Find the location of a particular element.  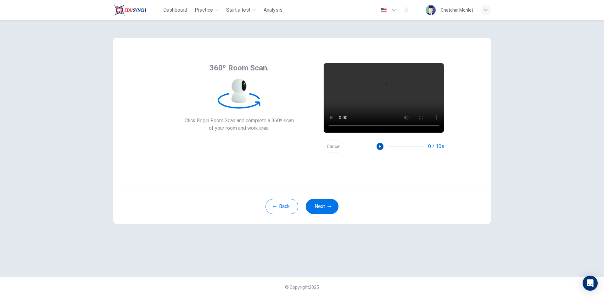

a: Dashboard is located at coordinates (175, 10).